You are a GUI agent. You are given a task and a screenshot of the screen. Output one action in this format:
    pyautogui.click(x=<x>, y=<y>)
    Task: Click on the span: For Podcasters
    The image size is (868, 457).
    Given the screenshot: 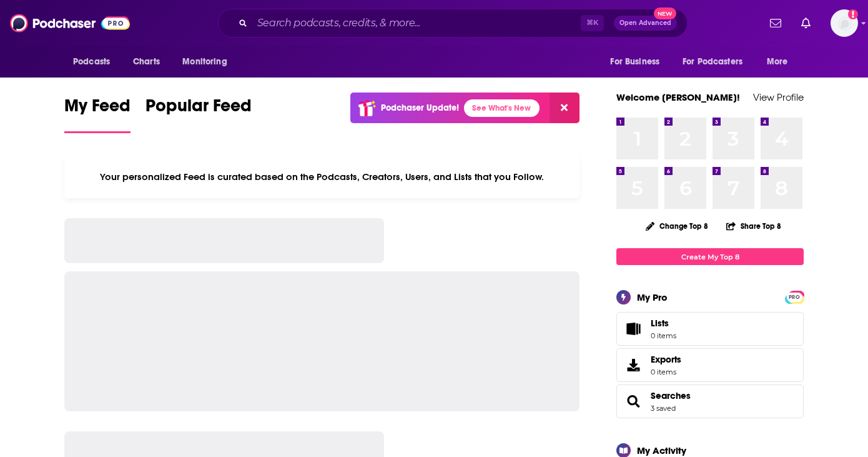 What is the action you would take?
    pyautogui.click(x=712, y=62)
    